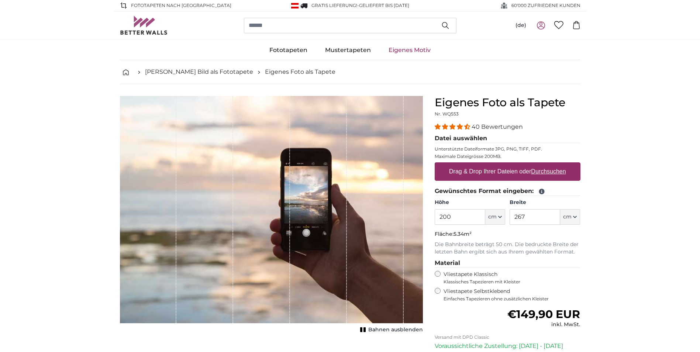 This screenshot has width=700, height=352. What do you see at coordinates (543, 325) in the screenshot?
I see `div: inkl. MwSt.` at bounding box center [543, 325].